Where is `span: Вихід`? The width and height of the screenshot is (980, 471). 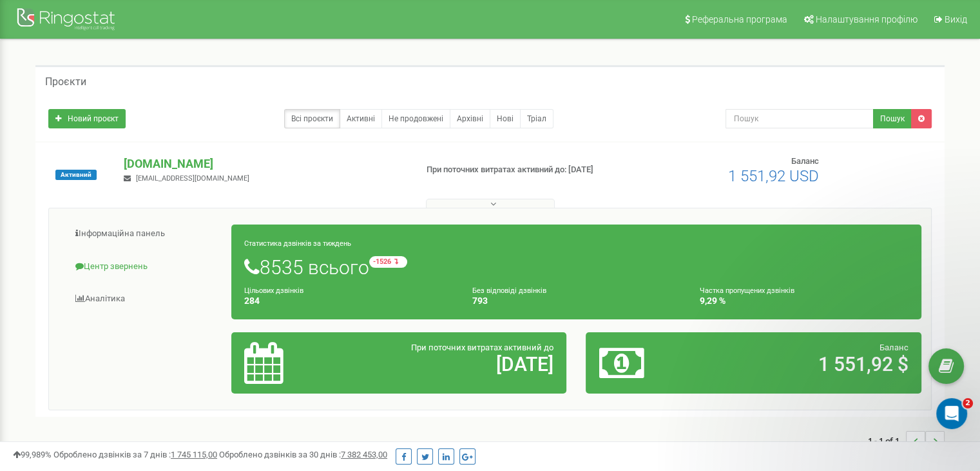
span: Вихід is located at coordinates (955, 20).